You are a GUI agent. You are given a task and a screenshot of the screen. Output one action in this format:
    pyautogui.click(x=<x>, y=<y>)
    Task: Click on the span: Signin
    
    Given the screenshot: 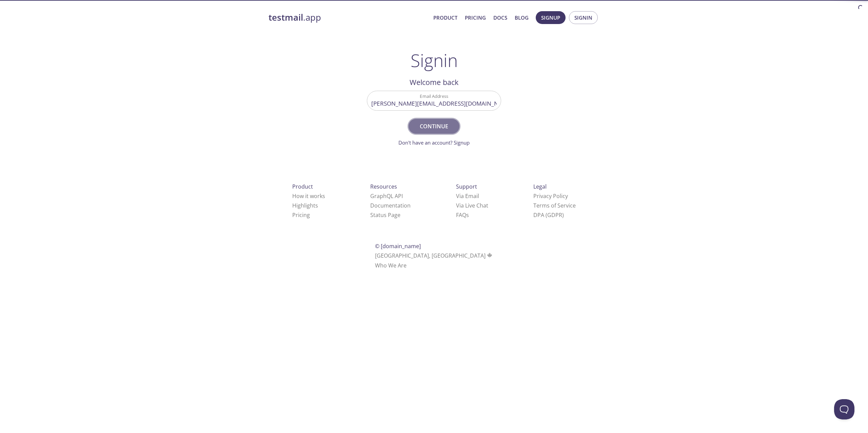 What is the action you would take?
    pyautogui.click(x=583, y=17)
    